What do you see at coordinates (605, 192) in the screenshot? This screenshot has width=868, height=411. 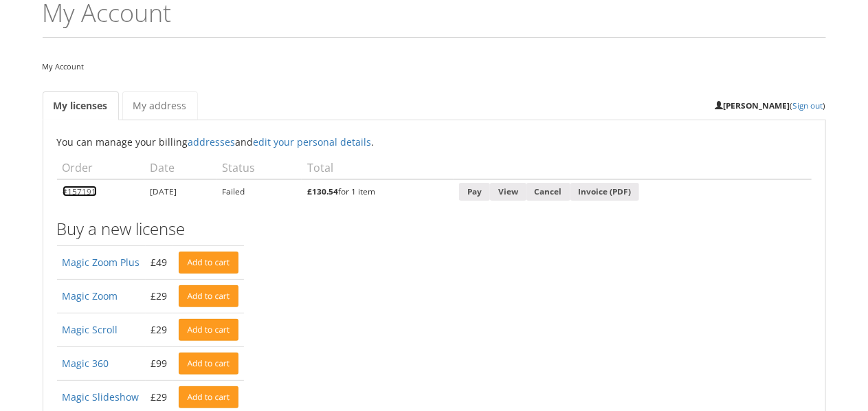 I see `a: Invoice (PDF)` at bounding box center [605, 192].